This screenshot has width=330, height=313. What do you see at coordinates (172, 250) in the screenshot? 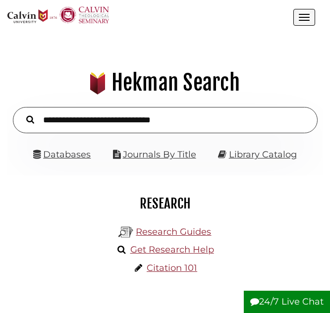
I see `a: Get Research Help` at bounding box center [172, 250].